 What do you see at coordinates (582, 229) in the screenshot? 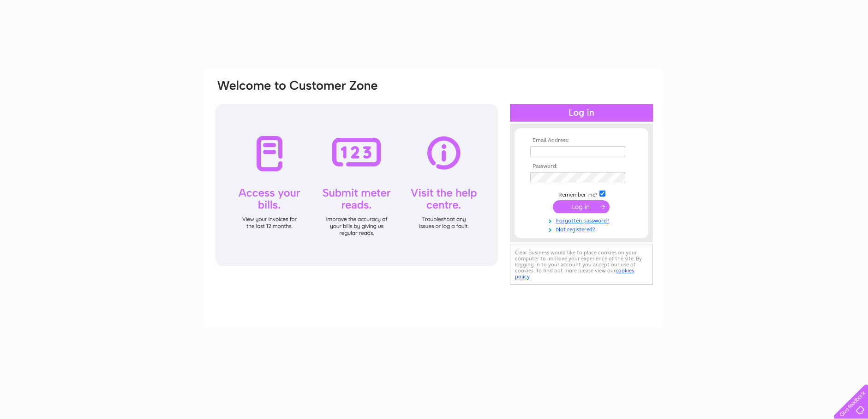
I see `a: Not registered?` at bounding box center [582, 229].